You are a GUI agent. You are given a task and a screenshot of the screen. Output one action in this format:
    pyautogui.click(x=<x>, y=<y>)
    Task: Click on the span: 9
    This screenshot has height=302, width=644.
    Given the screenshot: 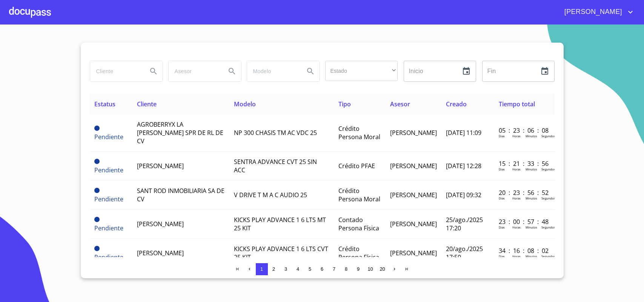 What is the action you would take?
    pyautogui.click(x=358, y=269)
    